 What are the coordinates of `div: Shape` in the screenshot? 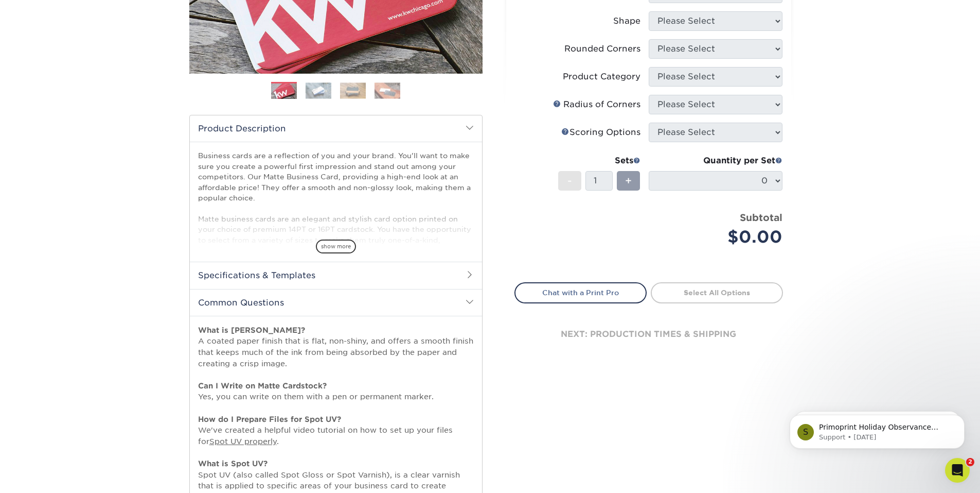 It's located at (627, 21).